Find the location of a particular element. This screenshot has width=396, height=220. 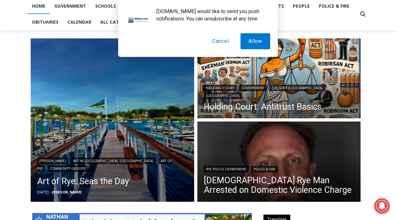

img: (PHOTO: Rye PD arrested Michael P. O’Connell, age 42 of Rye, NY, on a domestic violence charge on... is located at coordinates (279, 162).